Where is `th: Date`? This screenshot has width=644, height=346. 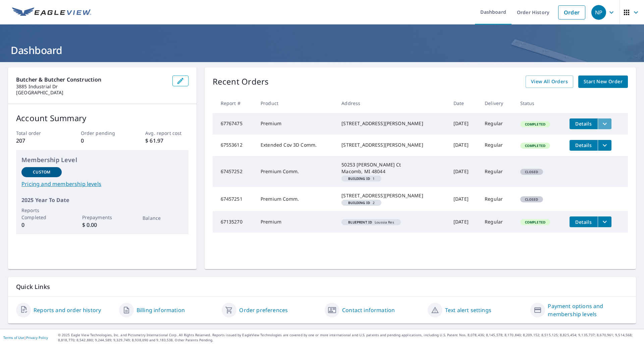 th: Date is located at coordinates (464, 103).